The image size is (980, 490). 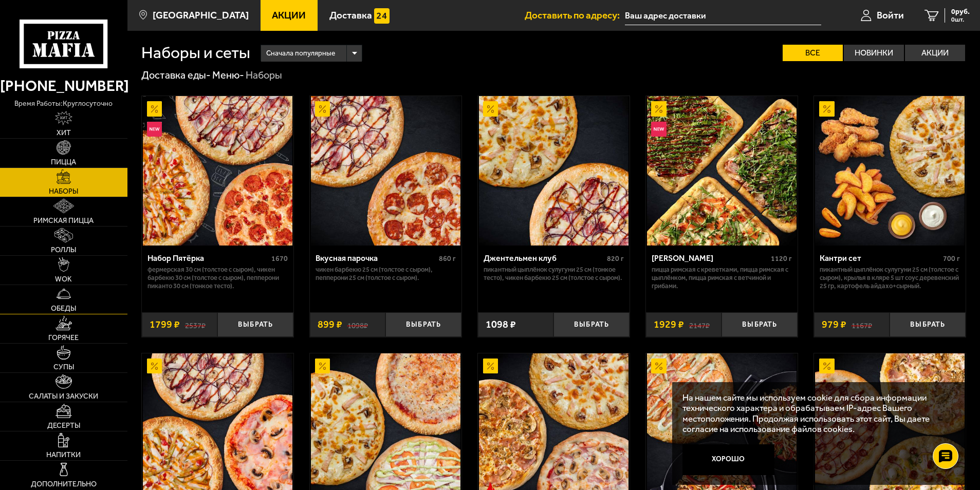 I want to click on p: Пикантный цыплёнок сулугуни 25 см (толстое с сыром), крылья в кляре 5 шт соус деревенский 25 гр, ..., so click(x=889, y=278).